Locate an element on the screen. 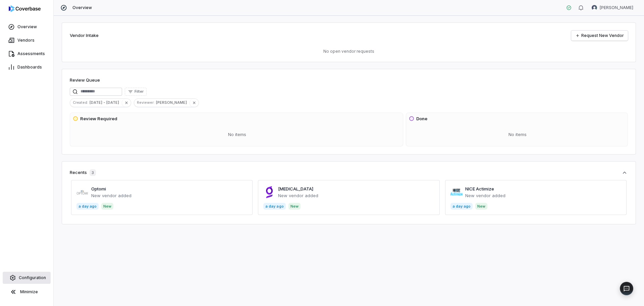 The image size is (644, 306). p: No open vendor requests is located at coordinates (349, 51).